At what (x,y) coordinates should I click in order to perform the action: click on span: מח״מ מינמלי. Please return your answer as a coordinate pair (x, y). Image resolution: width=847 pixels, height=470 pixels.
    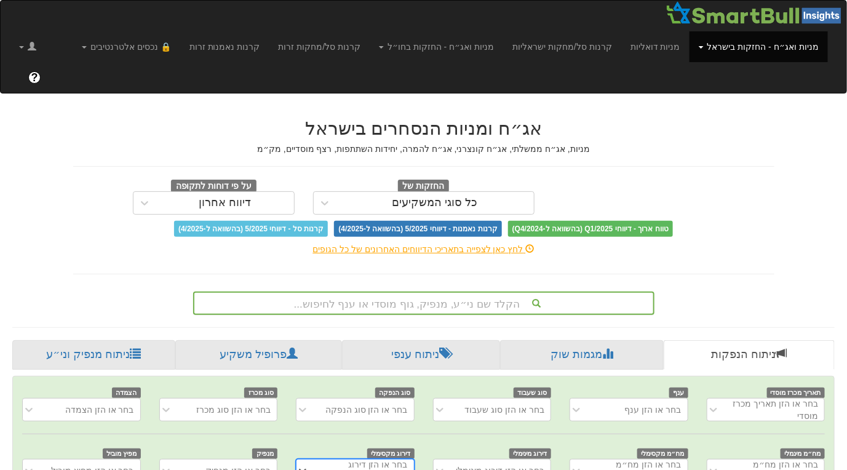
    Looking at the image, I should click on (803, 453).